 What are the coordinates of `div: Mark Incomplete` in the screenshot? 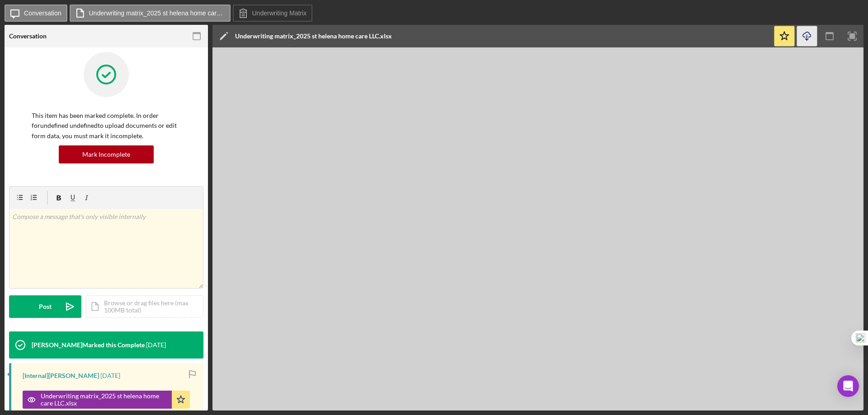 It's located at (106, 154).